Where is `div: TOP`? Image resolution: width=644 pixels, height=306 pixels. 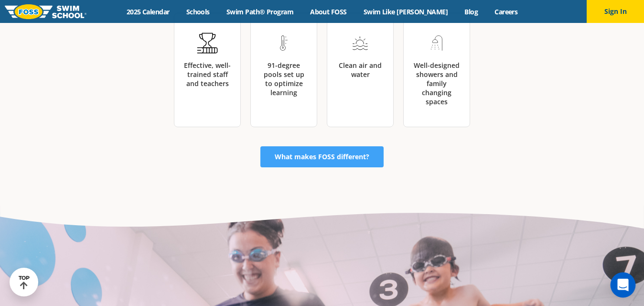 div: TOP is located at coordinates (24, 282).